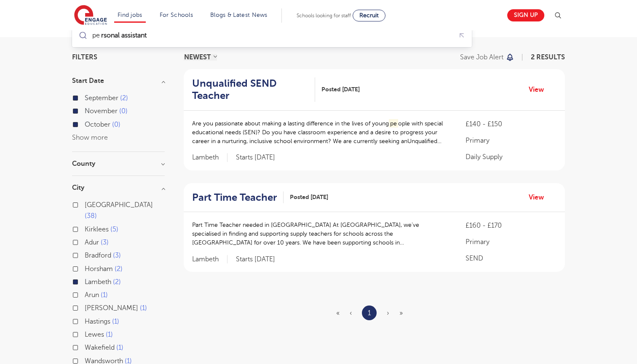  I want to click on span: Filters, so click(85, 57).